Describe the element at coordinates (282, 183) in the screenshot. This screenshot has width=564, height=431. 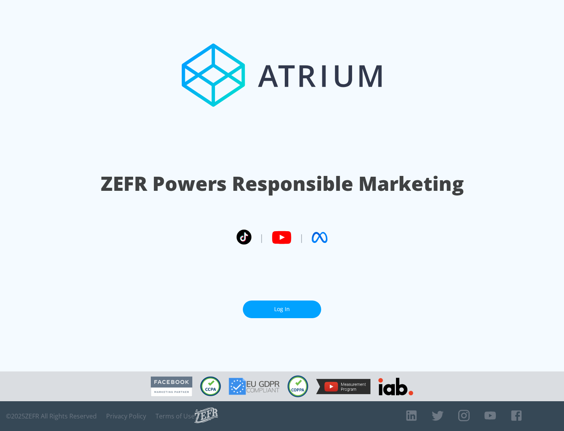
I see `h1: ZEFR Powers Responsible Marketing` at that location.